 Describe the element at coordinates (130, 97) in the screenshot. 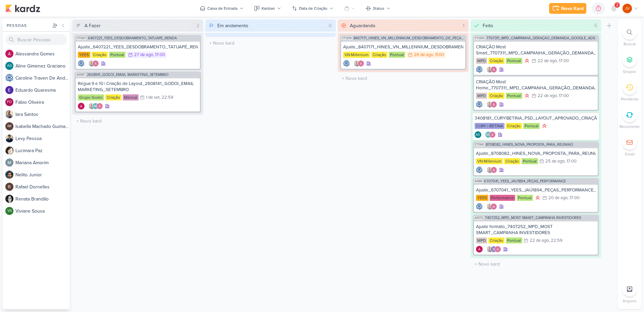

I see `div: Mensal` at that location.